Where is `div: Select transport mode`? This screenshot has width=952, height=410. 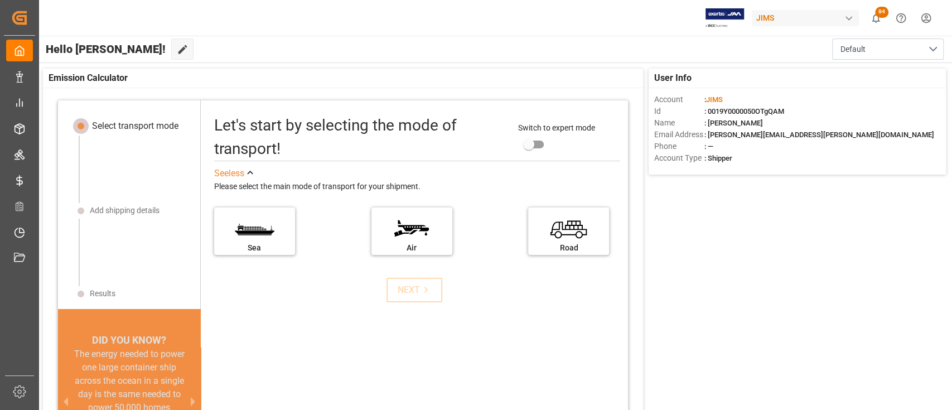
div: Select transport mode is located at coordinates (135, 126).